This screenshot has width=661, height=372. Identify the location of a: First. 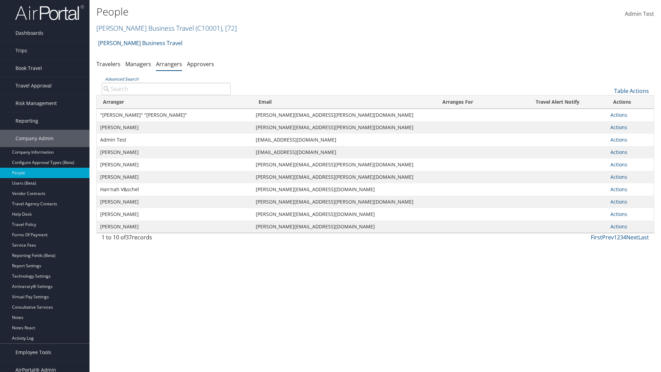
(596, 237).